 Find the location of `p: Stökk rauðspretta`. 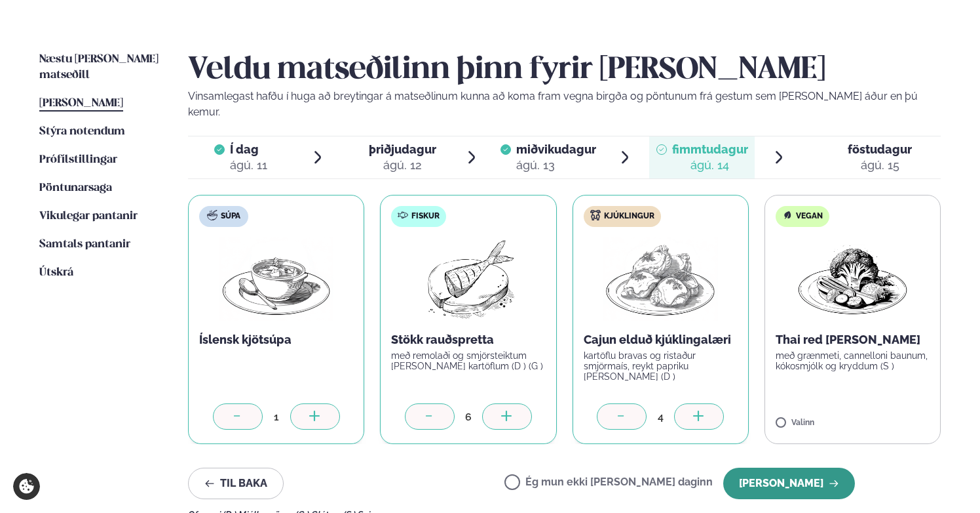

p: Stökk rauðspretta is located at coordinates (467, 340).